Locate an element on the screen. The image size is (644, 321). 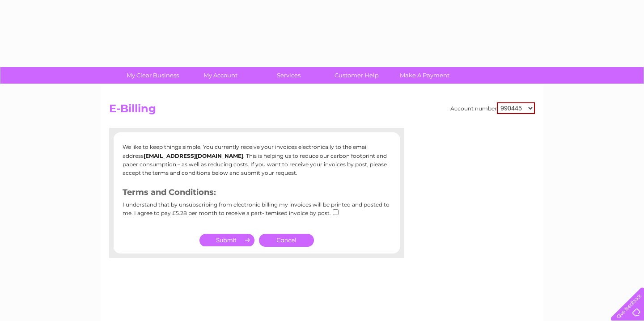
h3: Terms and Conditions: is located at coordinates (256, 194).